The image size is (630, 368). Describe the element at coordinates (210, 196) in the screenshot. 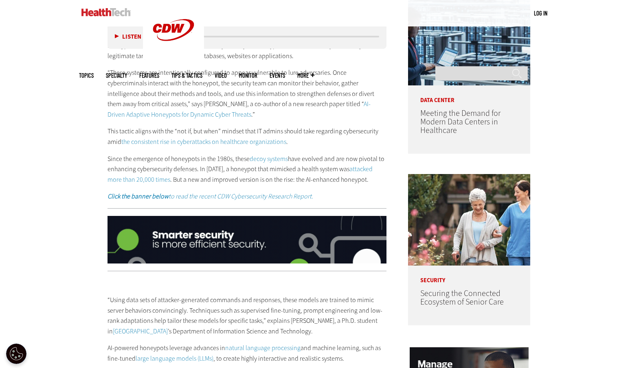

I see `a: Click the banner belowto read the recent CDW Cybersecurity Research Report.` at that location.